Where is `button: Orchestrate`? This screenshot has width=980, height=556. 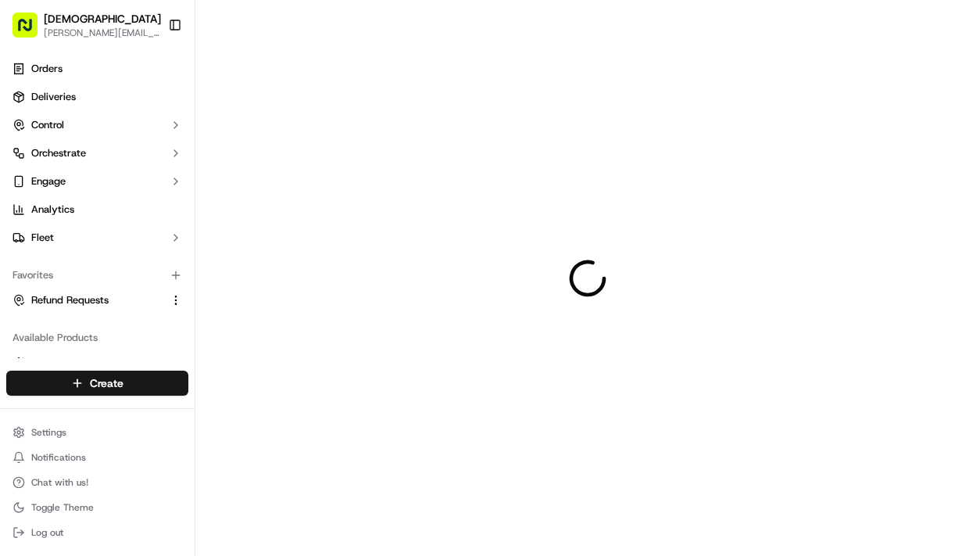 button: Orchestrate is located at coordinates (97, 153).